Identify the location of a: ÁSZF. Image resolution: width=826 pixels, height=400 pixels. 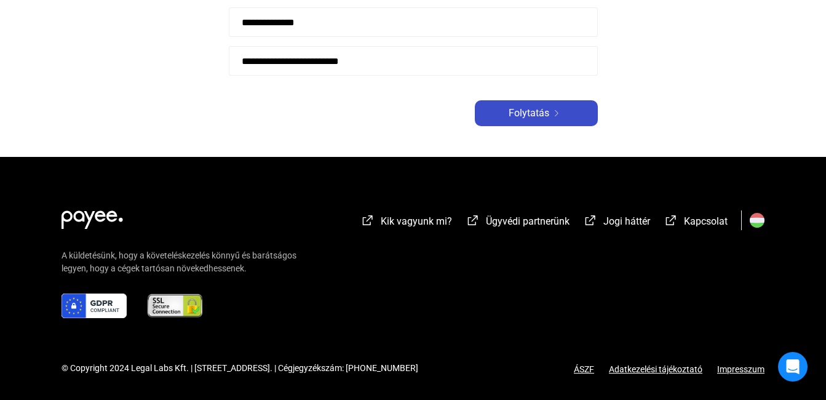
(584, 369).